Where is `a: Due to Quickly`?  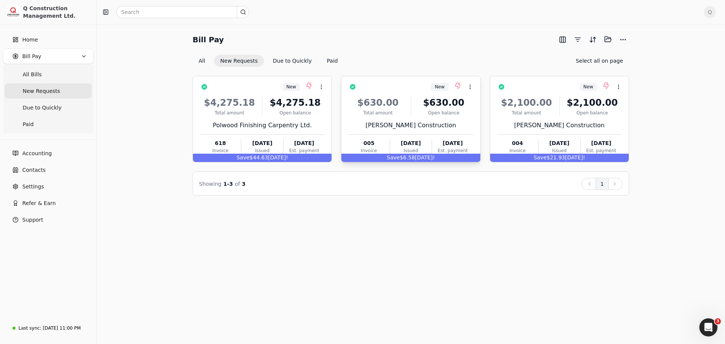 a: Due to Quickly is located at coordinates (48, 108).